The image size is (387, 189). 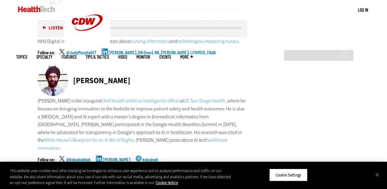 I want to click on a: @kdpsinghlab, so click(x=78, y=164).